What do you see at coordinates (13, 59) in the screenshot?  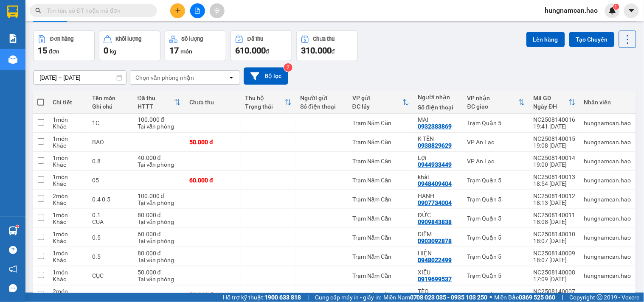 I see `img: warehouse-icon` at bounding box center [13, 59].